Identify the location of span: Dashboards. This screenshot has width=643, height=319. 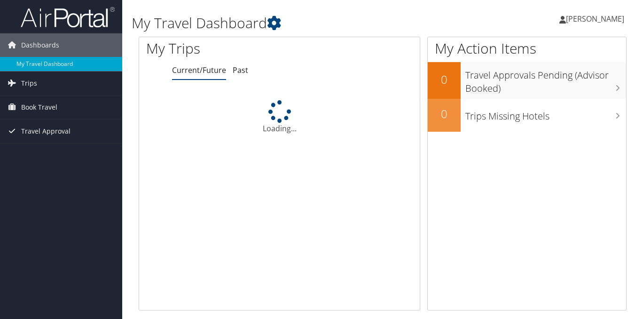
(40, 45).